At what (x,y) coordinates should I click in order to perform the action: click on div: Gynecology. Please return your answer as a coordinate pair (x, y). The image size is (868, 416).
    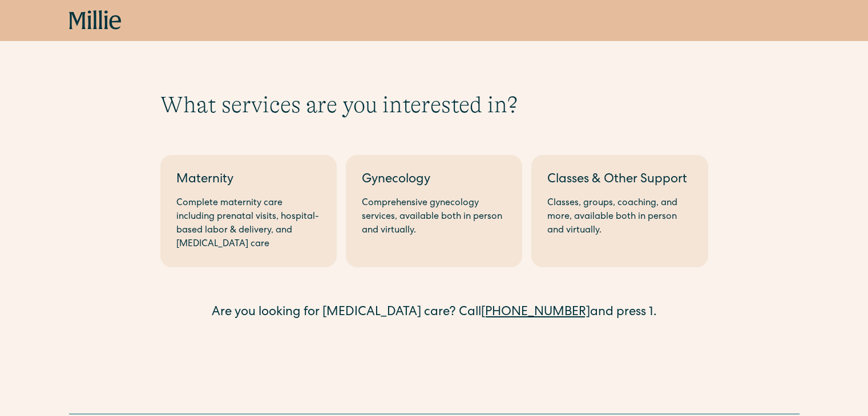
    Looking at the image, I should click on (433, 180).